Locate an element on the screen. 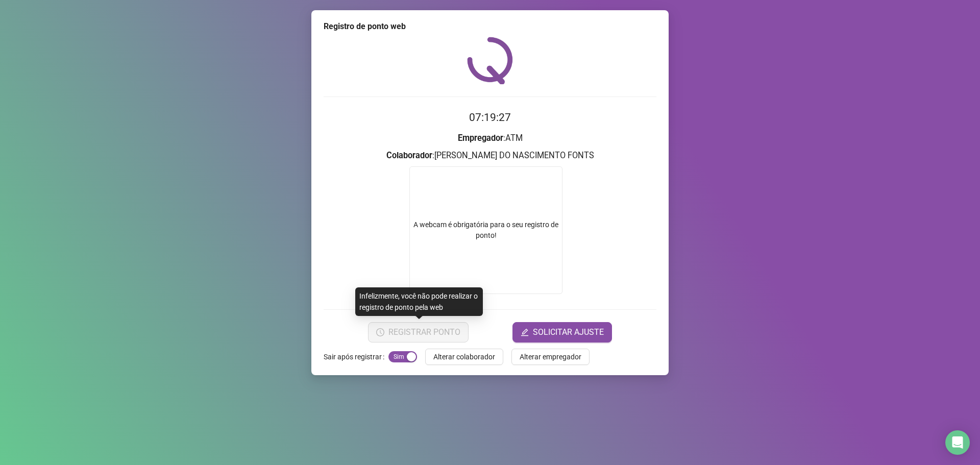 Image resolution: width=980 pixels, height=465 pixels. div: Open Intercom Messenger is located at coordinates (957, 442).